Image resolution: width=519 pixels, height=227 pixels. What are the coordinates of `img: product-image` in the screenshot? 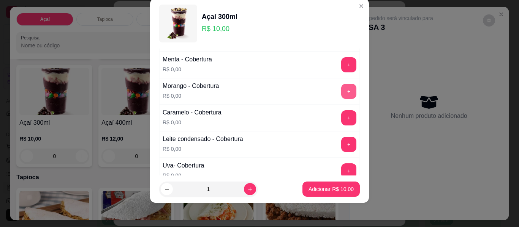 It's located at (178, 24).